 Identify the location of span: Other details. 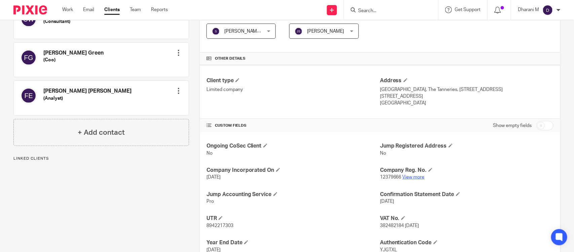
(230, 59).